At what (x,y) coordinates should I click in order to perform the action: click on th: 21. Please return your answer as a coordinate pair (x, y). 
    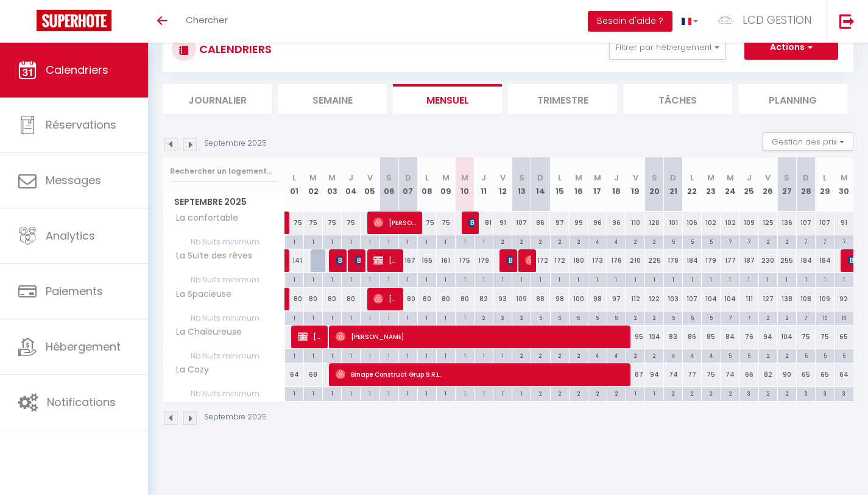
    Looking at the image, I should click on (673, 184).